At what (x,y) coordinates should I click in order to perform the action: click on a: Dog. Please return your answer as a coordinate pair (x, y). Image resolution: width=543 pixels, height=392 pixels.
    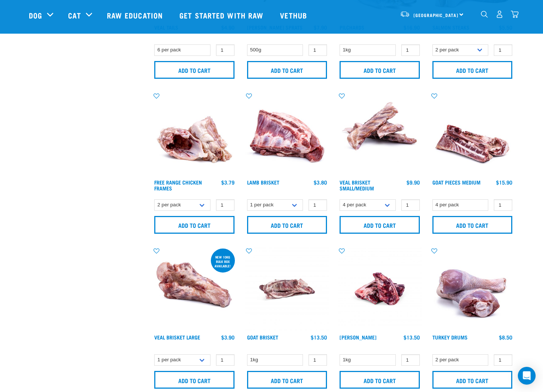
    Looking at the image, I should click on (36, 15).